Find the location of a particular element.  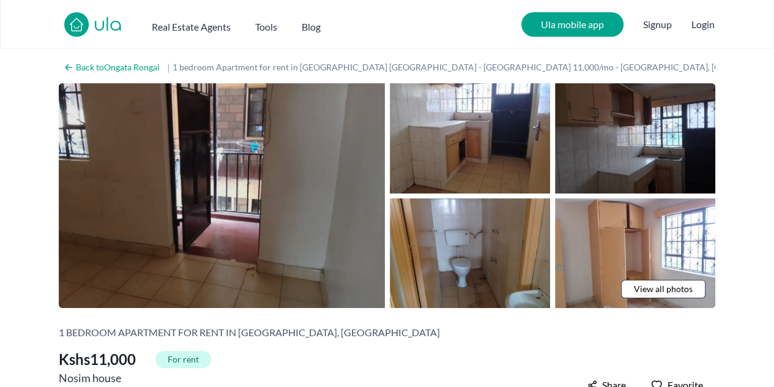

a: Blog is located at coordinates (311, 24).